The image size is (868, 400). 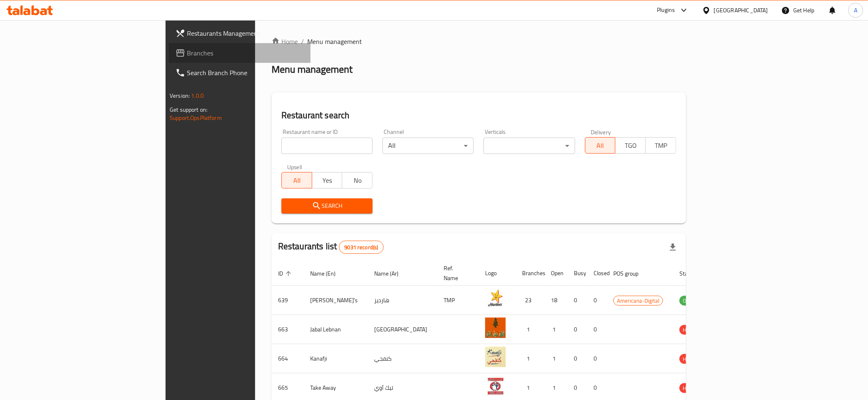 I want to click on button: Search, so click(x=327, y=205).